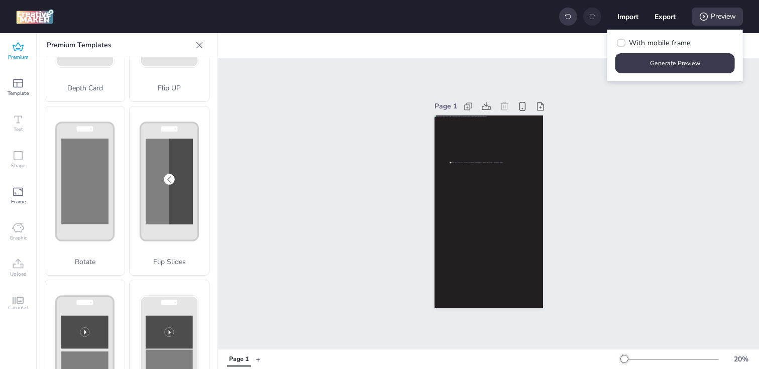 The image size is (759, 369). Describe the element at coordinates (85, 262) in the screenshot. I see `p: Rotate` at that location.